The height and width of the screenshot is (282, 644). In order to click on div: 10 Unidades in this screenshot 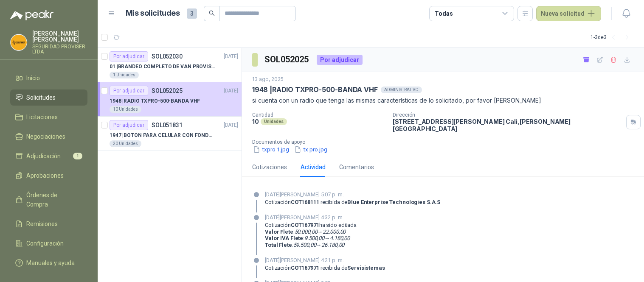, I will do `click(125, 110)`.